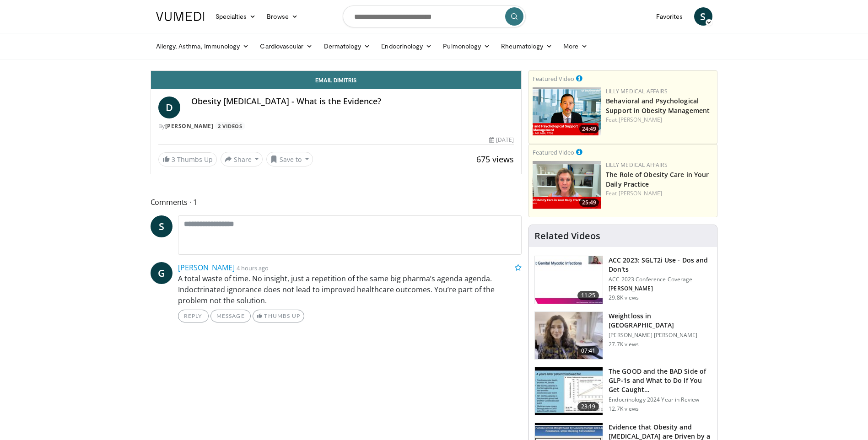  I want to click on a: 24:49, so click(567, 111).